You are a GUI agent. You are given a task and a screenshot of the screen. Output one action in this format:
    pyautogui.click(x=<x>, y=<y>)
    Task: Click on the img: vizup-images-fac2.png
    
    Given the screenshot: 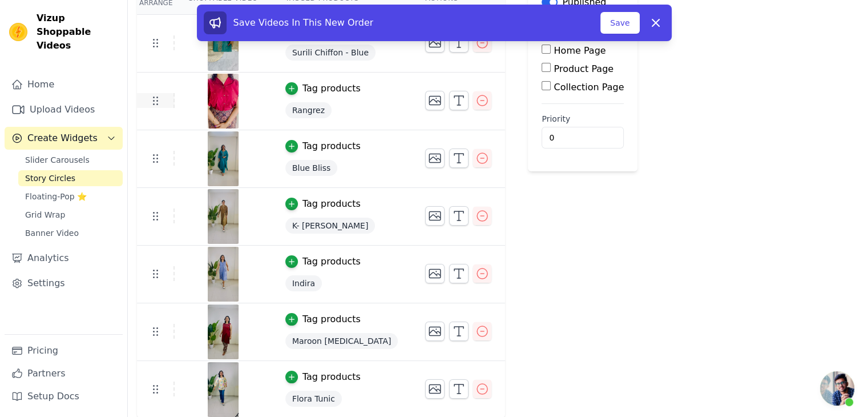 What is the action you would take?
    pyautogui.click(x=223, y=332)
    